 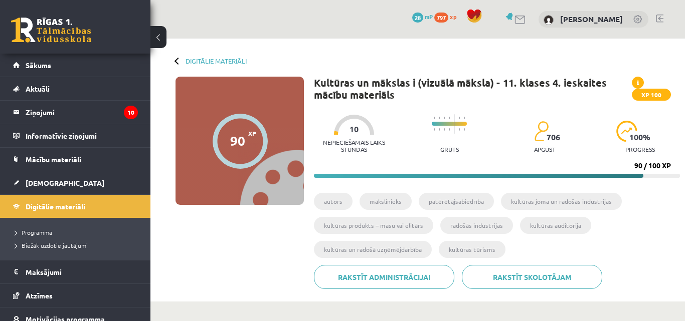 What do you see at coordinates (640, 137) in the screenshot?
I see `span: 100 %` at bounding box center [640, 137].